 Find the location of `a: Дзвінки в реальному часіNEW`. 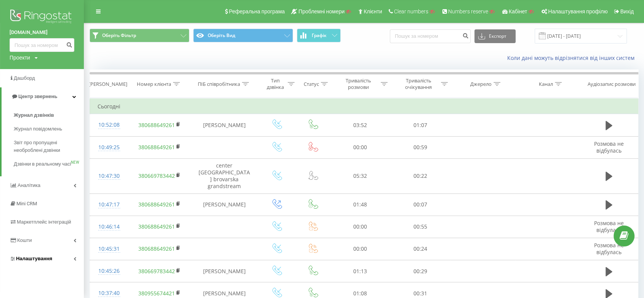

a: Дзвінки в реальному часіNEW is located at coordinates (49, 164).